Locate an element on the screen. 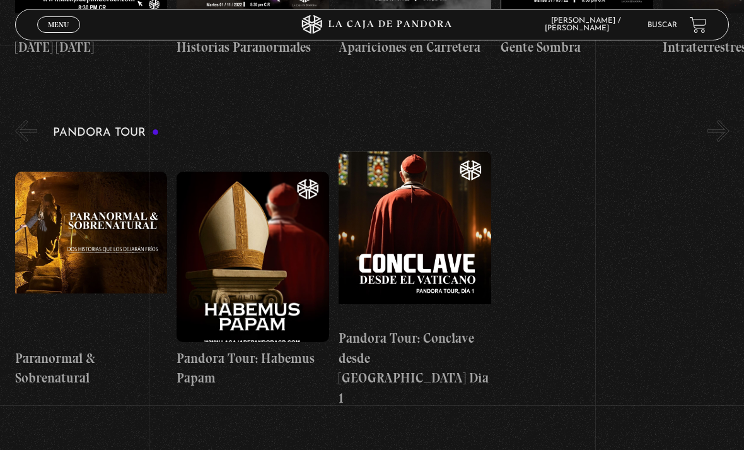  h3: Pandora Tour is located at coordinates (106, 132).